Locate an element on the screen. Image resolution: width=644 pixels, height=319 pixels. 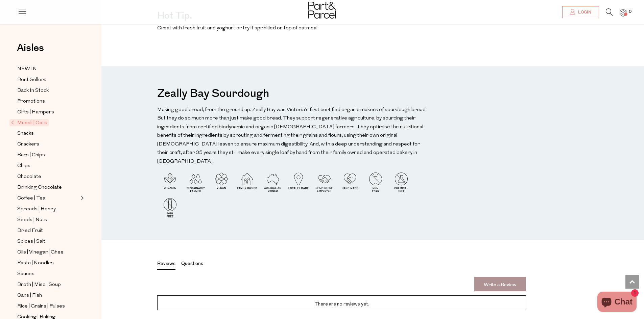
a: Spices | Salt is located at coordinates (48, 242).